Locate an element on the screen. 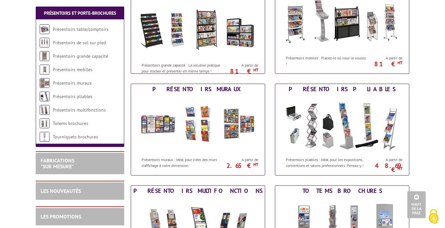 The image size is (445, 228). a: Présentoirs grande capacité is located at coordinates (80, 56).